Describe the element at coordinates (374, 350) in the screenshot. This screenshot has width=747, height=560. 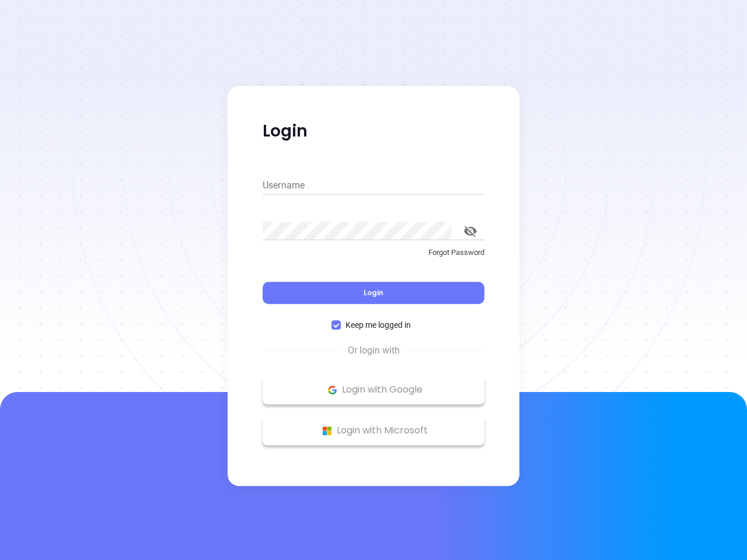
I see `span: Or login with` at that location.